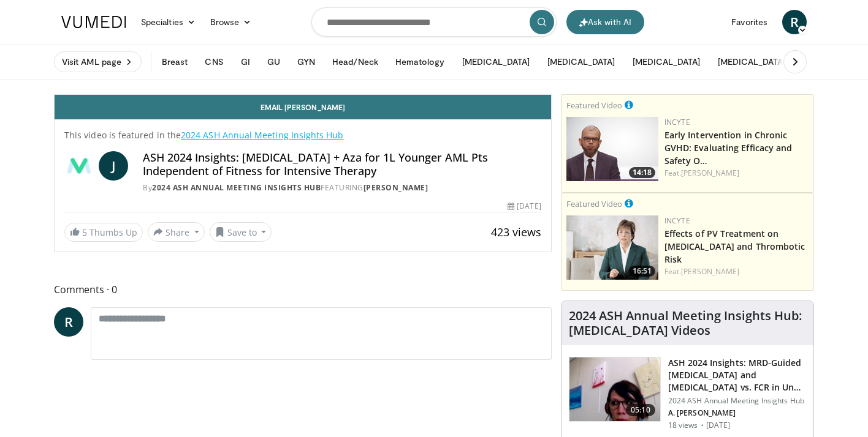 This screenshot has width=868, height=437. Describe the element at coordinates (613, 247) in the screenshot. I see `img: d87faa72-4e92-4a7a-bc57-4b4514b4505e.png.150x105_q85_crop-smart_upscale.png` at that location.